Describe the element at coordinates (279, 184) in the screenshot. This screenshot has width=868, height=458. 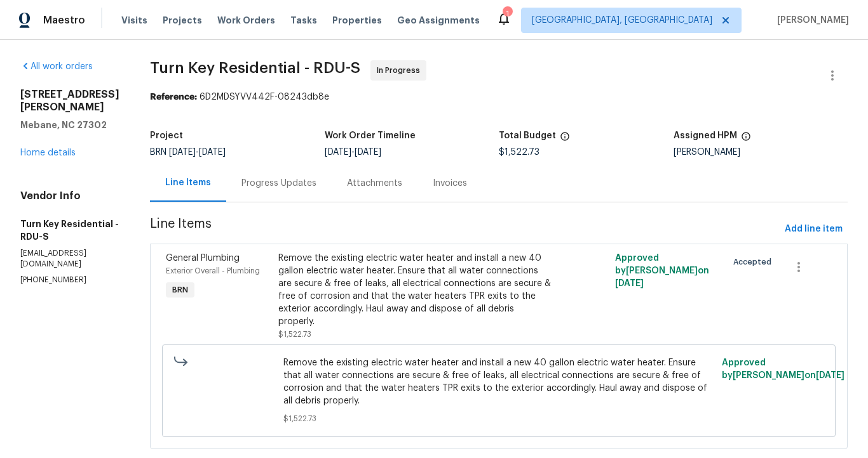
I see `div: Progress Updates` at that location.